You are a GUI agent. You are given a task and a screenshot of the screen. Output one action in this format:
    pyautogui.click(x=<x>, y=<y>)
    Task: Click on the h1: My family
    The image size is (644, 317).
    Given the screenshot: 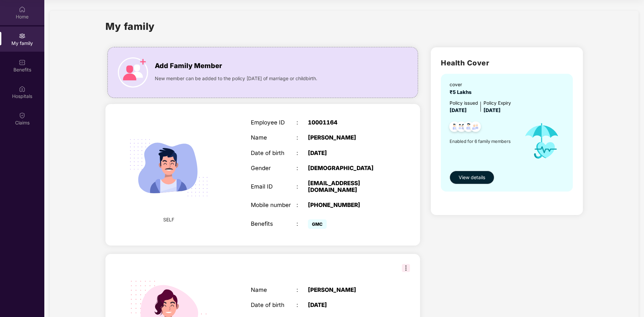 What is the action you would take?
    pyautogui.click(x=130, y=26)
    